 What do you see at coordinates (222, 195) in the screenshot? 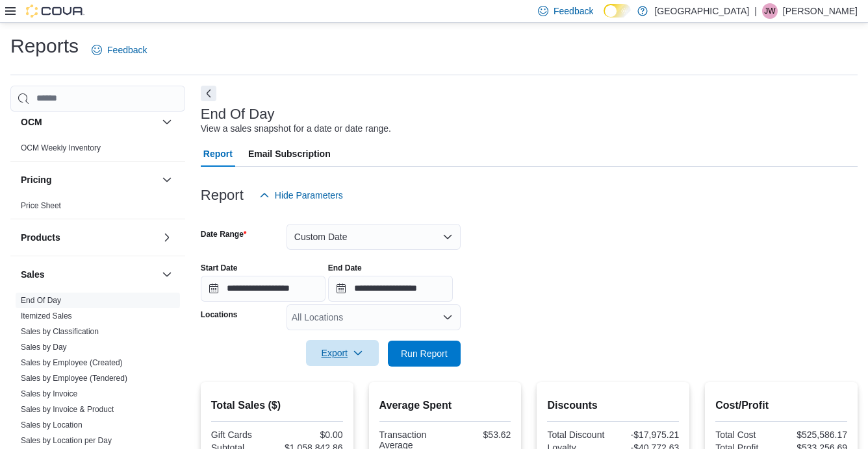
I see `h3: Report` at bounding box center [222, 195].